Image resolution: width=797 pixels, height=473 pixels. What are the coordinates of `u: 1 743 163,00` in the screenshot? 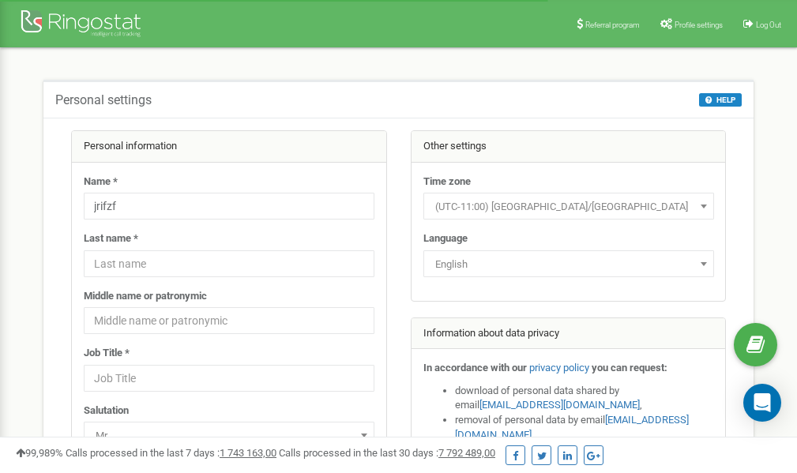 It's located at (248, 453).